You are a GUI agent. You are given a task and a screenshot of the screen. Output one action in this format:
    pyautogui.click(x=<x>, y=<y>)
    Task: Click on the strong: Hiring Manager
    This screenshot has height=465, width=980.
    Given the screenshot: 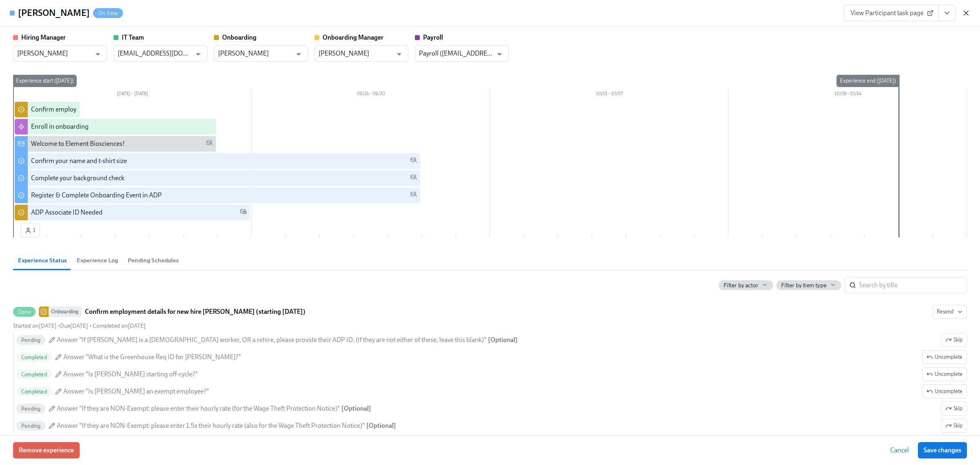 What is the action you would take?
    pyautogui.click(x=43, y=37)
    